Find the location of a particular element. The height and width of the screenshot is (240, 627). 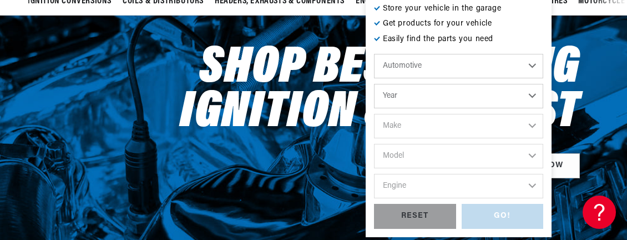

select: Ride Type is located at coordinates (458, 66).